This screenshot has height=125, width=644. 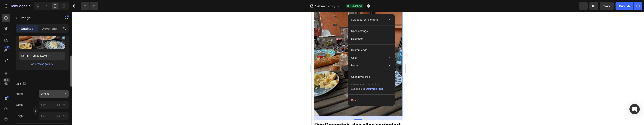 I want to click on div: Beta, so click(x=7, y=80).